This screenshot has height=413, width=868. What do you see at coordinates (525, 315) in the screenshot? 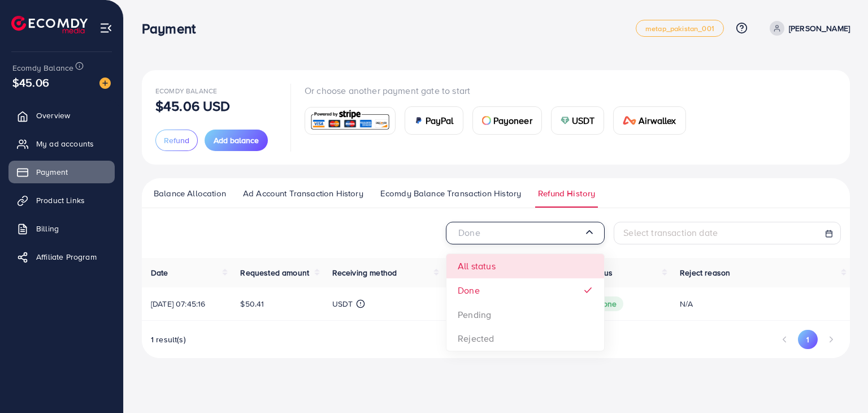
I see `li: Pending` at bounding box center [525, 315].